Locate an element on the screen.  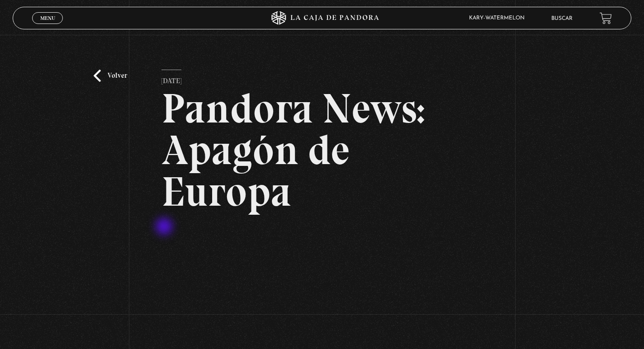
span: Menu is located at coordinates (47, 18).